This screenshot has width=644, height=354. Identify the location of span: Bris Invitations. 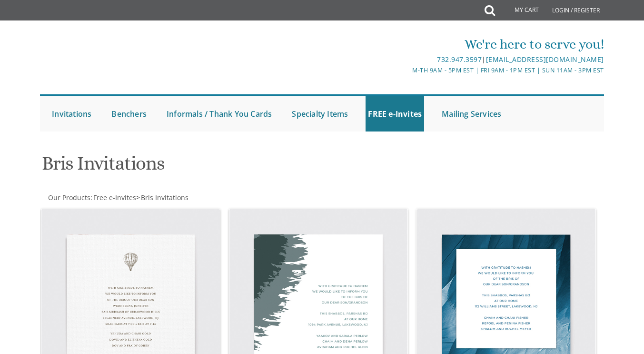
(165, 197).